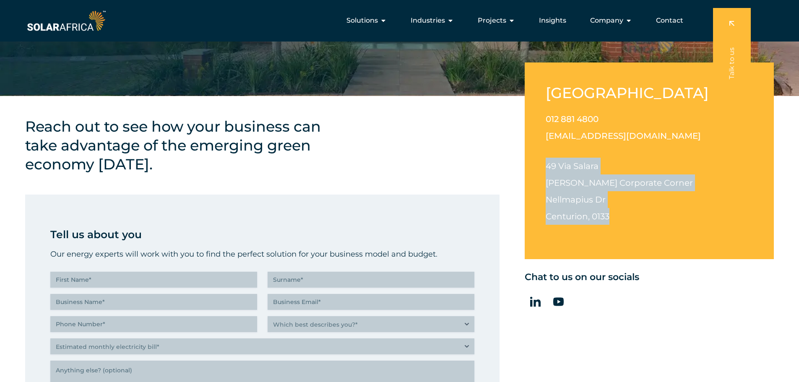 This screenshot has height=382, width=799. I want to click on nav: Menu, so click(399, 21).